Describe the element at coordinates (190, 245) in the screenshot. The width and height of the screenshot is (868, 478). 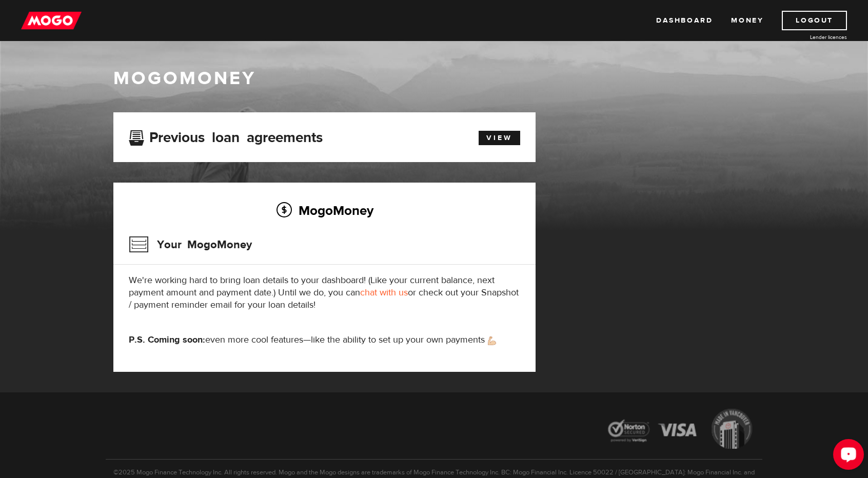
I see `h3: Your MogoMoney` at that location.